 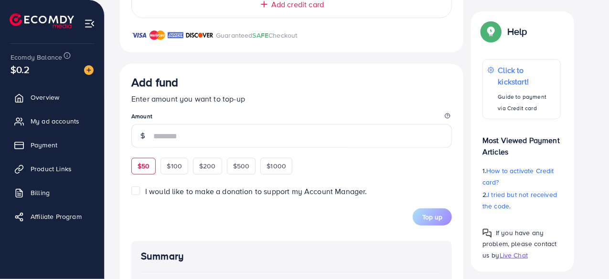 What do you see at coordinates (276, 166) in the screenshot?
I see `span: $1000` at bounding box center [276, 166].